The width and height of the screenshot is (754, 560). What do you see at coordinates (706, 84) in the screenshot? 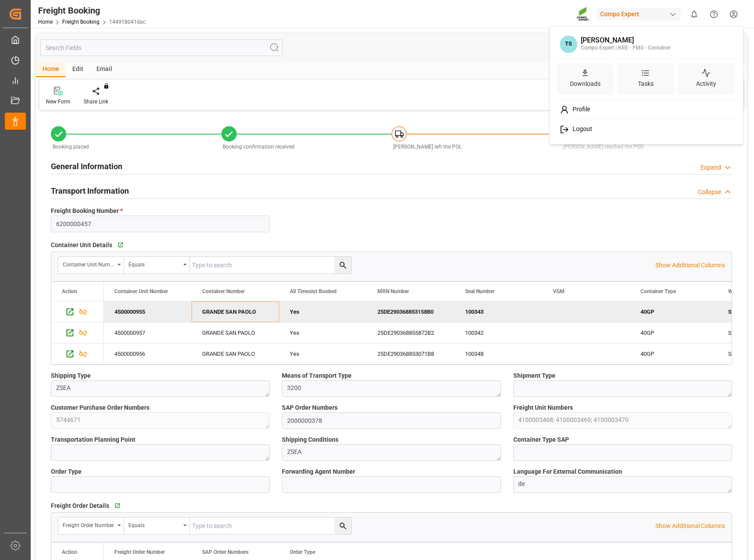
I see `div: Activity` at bounding box center [706, 84].